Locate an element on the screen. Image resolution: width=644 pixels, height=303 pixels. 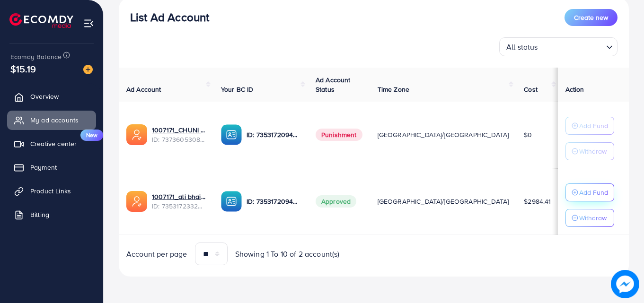
a: Overview is located at coordinates (52, 96).